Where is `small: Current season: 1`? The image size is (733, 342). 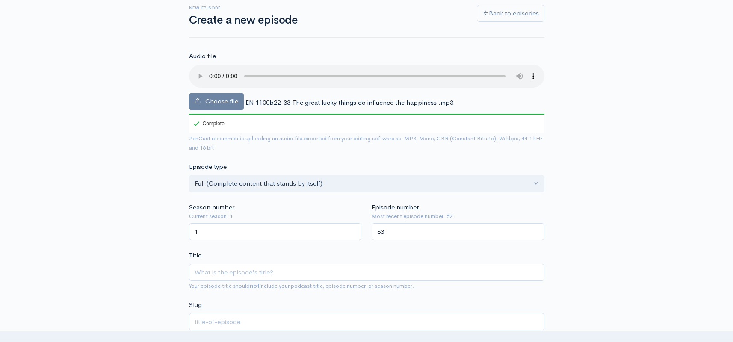
small: Current season: 1 is located at coordinates (276, 217).